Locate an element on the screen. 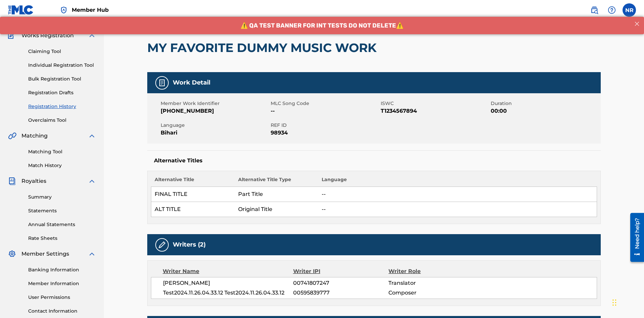 Image resolution: width=644 pixels, height=318 pixels. a: Member Information is located at coordinates (62, 283).